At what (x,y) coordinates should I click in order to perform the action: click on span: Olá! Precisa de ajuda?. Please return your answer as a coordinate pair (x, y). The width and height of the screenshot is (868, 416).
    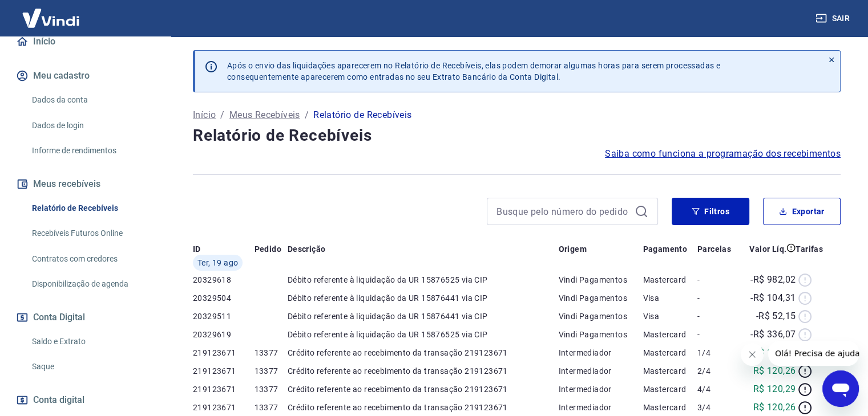
    Looking at the image, I should click on (51, 12).